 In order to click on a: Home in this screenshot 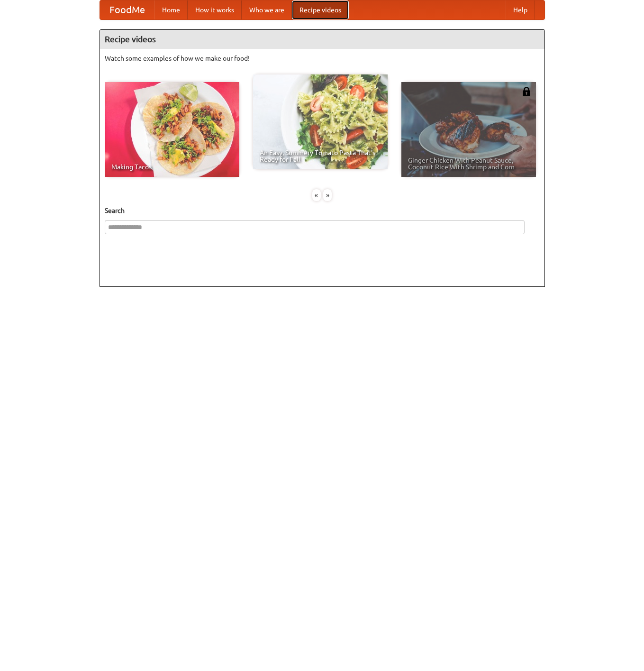, I will do `click(171, 10)`.